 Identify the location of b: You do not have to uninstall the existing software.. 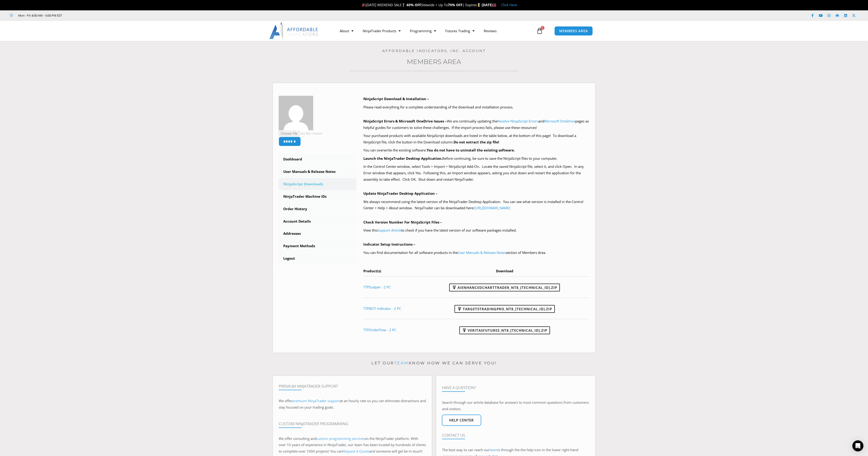
(470, 150).